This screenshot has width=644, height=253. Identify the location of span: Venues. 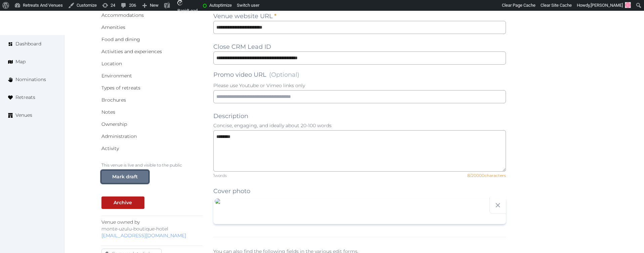
(24, 115).